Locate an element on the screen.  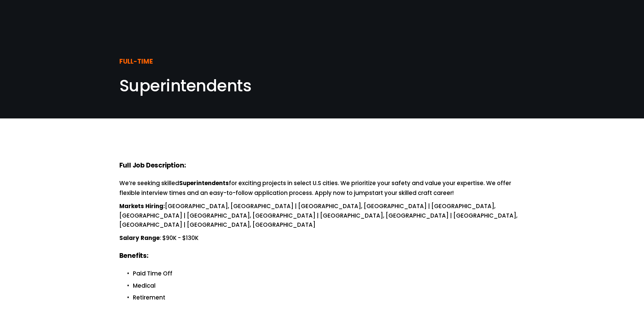
strong: Superintendents is located at coordinates (204, 183).